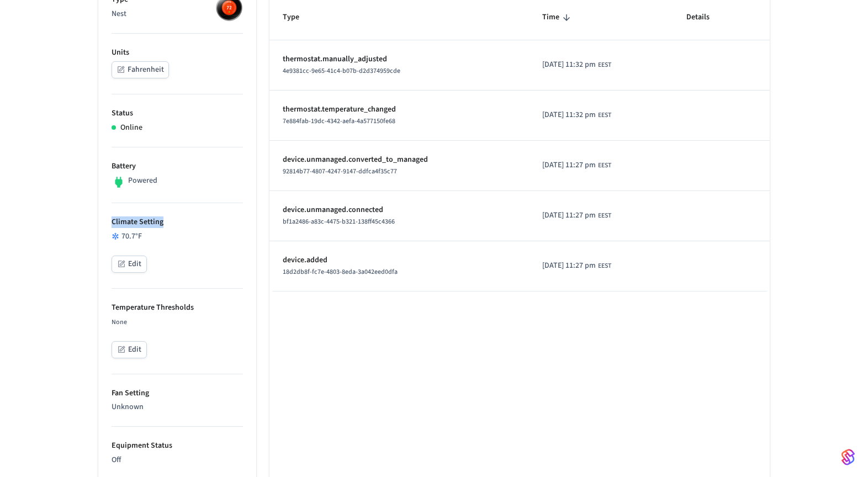  I want to click on p: device.added, so click(399, 260).